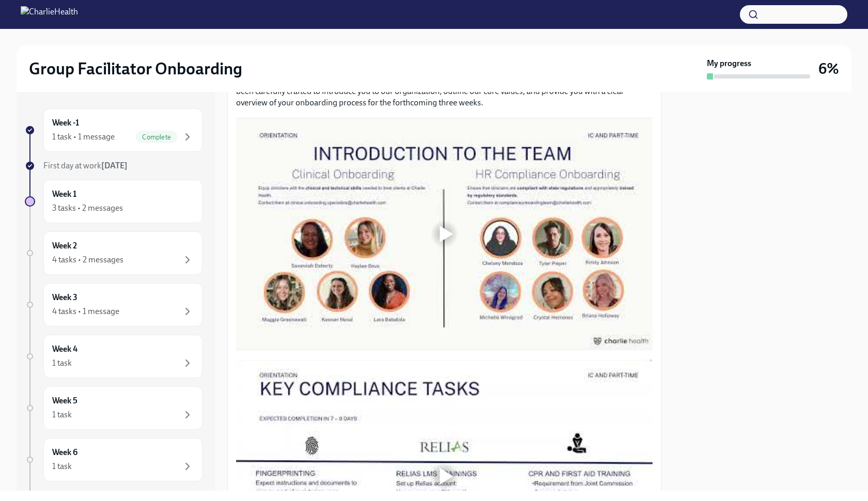 The width and height of the screenshot is (868, 501). What do you see at coordinates (157, 137) in the screenshot?
I see `span: Complete` at bounding box center [157, 137].